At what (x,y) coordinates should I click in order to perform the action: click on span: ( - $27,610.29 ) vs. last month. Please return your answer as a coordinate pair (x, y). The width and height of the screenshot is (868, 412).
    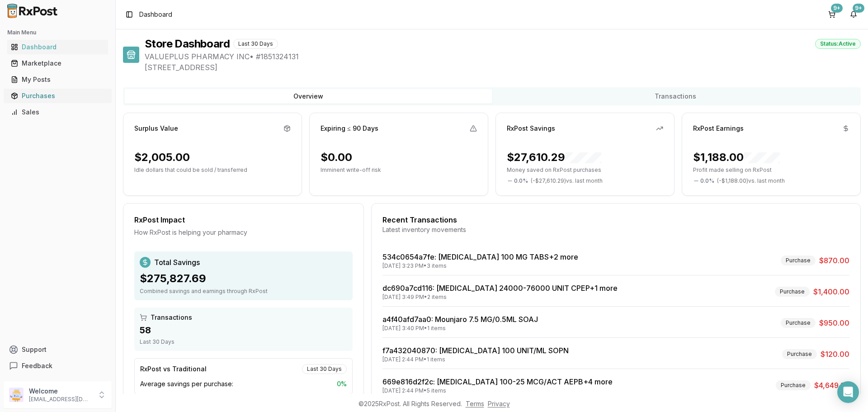
    Looking at the image, I should click on (567, 181).